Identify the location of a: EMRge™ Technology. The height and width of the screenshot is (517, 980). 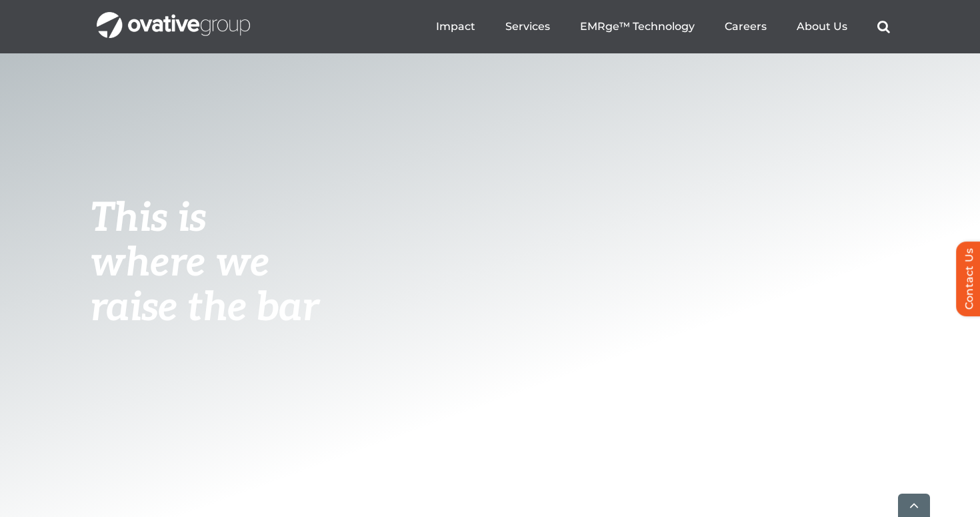
(637, 27).